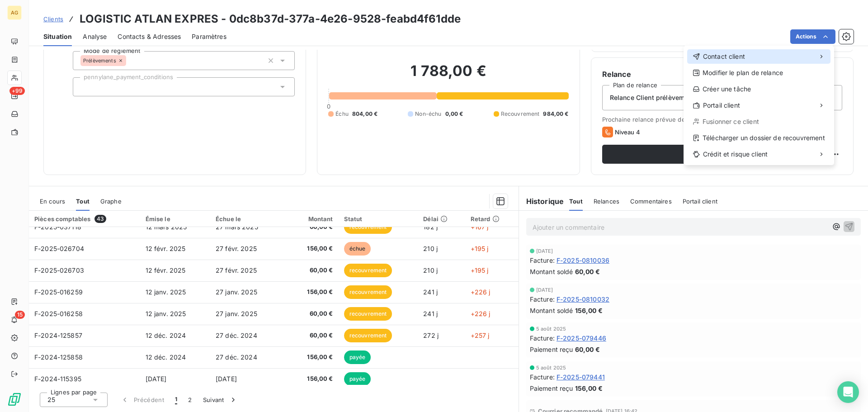 This screenshot has height=412, width=868. What do you see at coordinates (722, 105) in the screenshot?
I see `span: Portail client` at bounding box center [722, 105].